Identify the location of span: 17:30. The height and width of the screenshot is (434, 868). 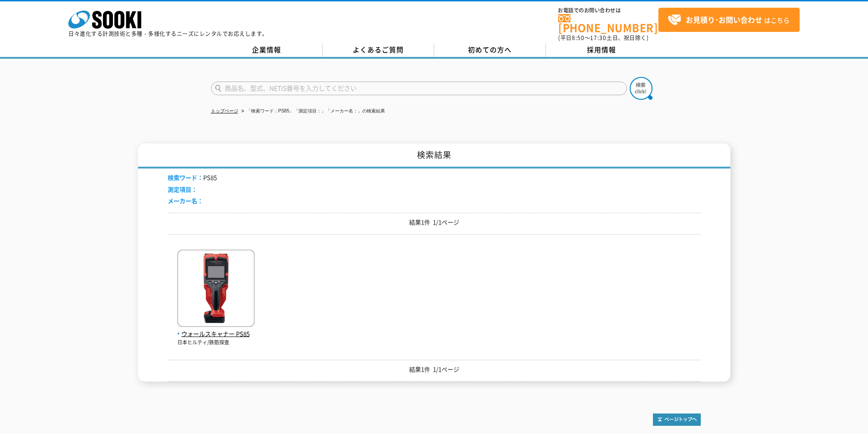
(598, 38).